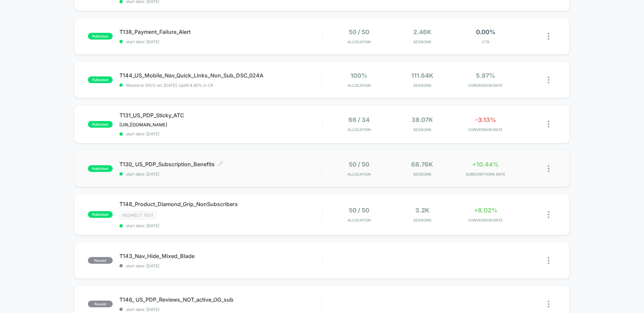  Describe the element at coordinates (220, 116) in the screenshot. I see `span: T131_US_PDP_Sticky_ATC` at that location.